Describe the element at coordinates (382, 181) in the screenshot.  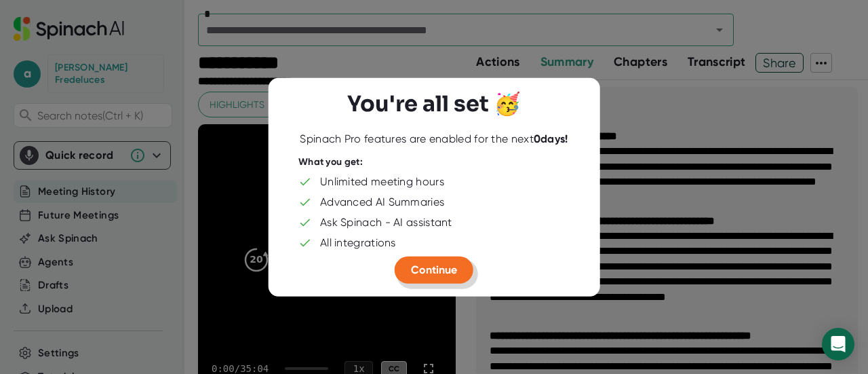
I see `div: Unlimited meeting hours` at that location.